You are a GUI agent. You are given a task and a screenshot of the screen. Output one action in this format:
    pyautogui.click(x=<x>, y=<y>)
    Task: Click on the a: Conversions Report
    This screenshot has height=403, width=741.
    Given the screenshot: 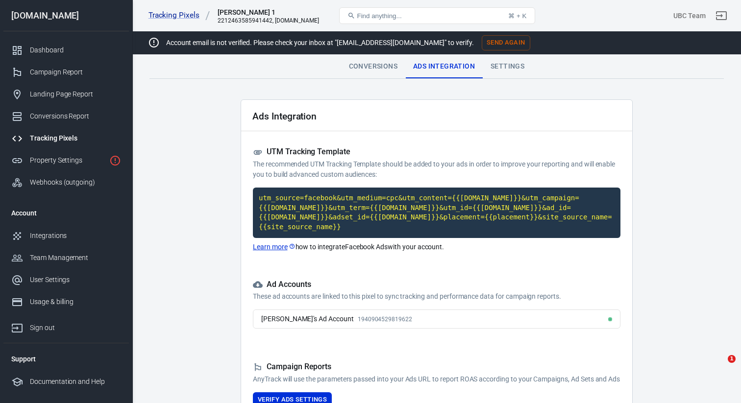 What is the action you would take?
    pyautogui.click(x=66, y=116)
    